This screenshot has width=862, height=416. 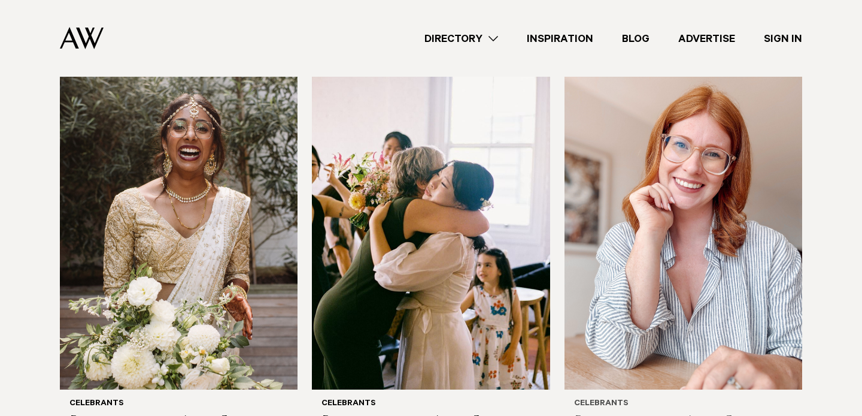 I want to click on img: Auckland Weddings Logo, so click(x=81, y=38).